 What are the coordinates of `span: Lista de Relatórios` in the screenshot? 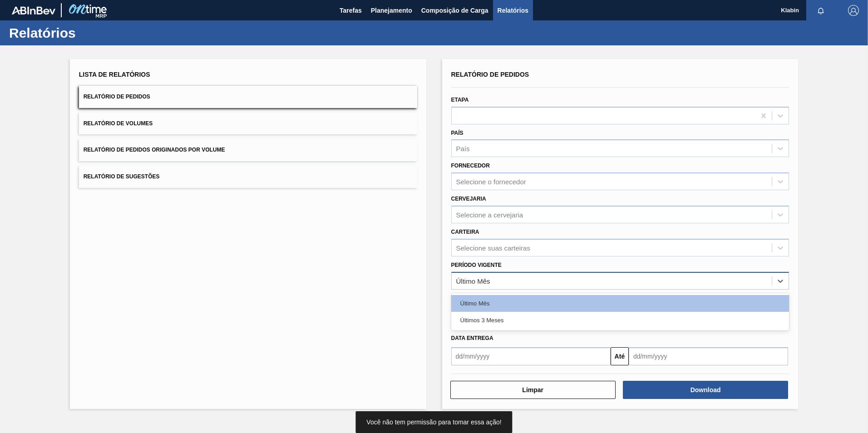 It's located at (114, 75).